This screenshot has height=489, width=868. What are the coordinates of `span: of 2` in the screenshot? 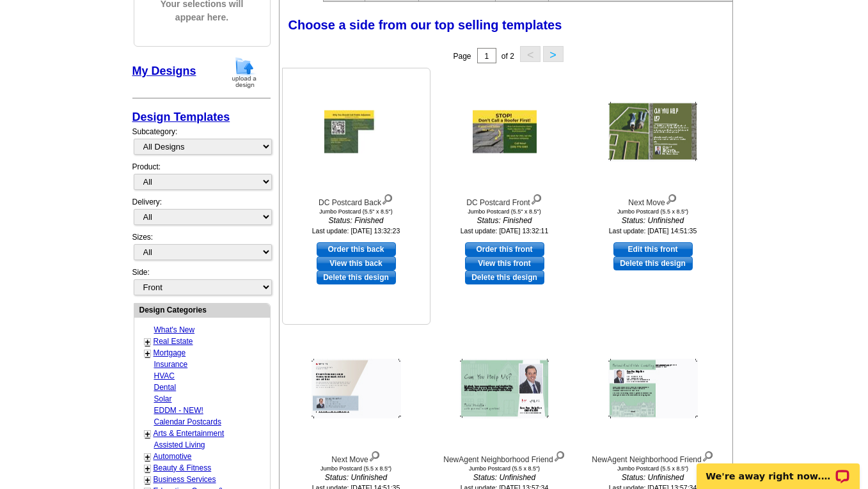 It's located at (508, 57).